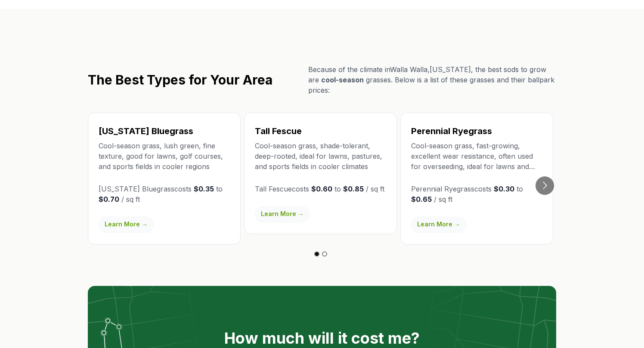  What do you see at coordinates (317, 254) in the screenshot?
I see `button: Go to slide 1` at bounding box center [317, 254].